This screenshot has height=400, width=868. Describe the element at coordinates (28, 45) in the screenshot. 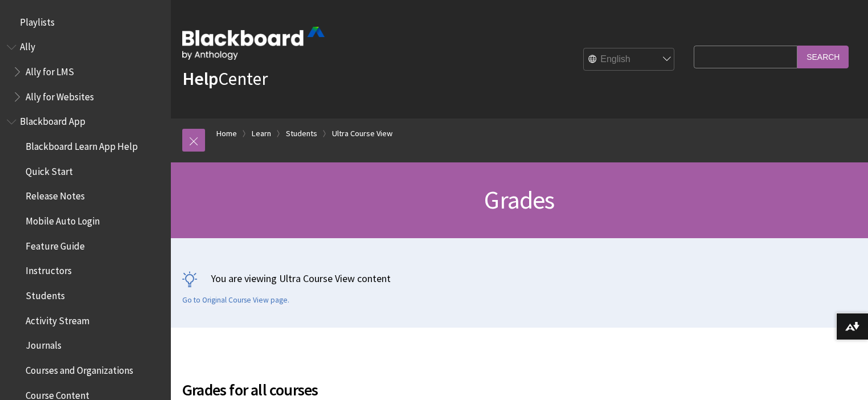

I see `span: Ally` at that location.